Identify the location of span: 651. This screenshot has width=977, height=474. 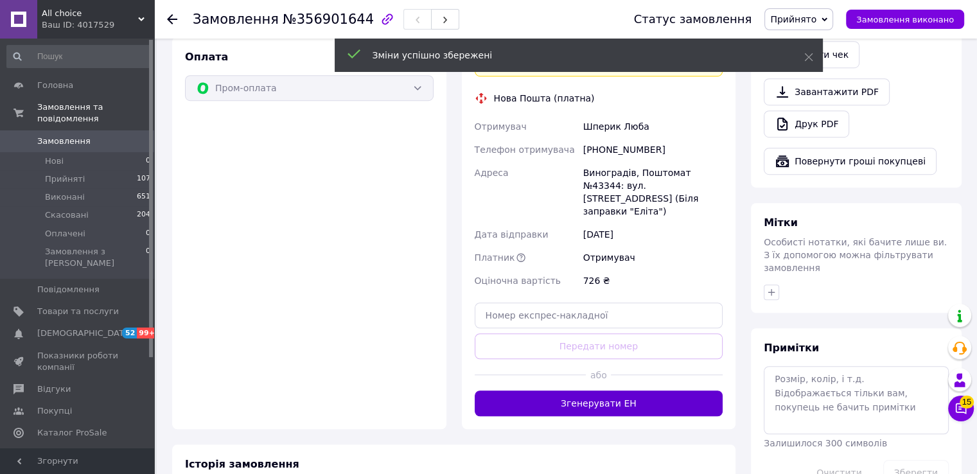
(143, 197).